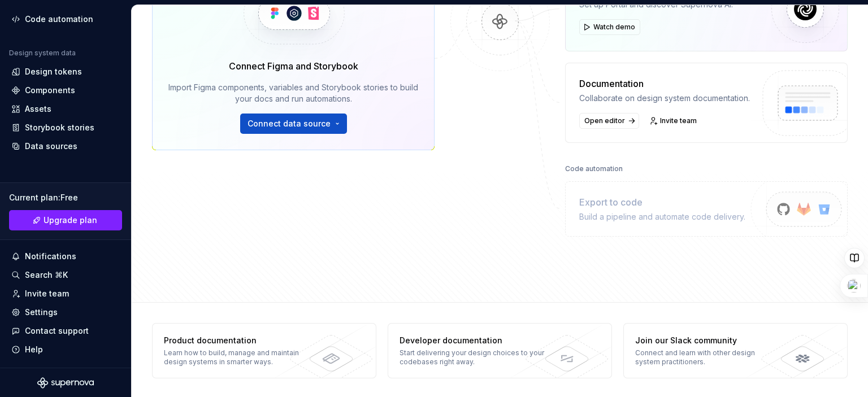 Image resolution: width=868 pixels, height=397 pixels. I want to click on button: Watch demo, so click(610, 27).